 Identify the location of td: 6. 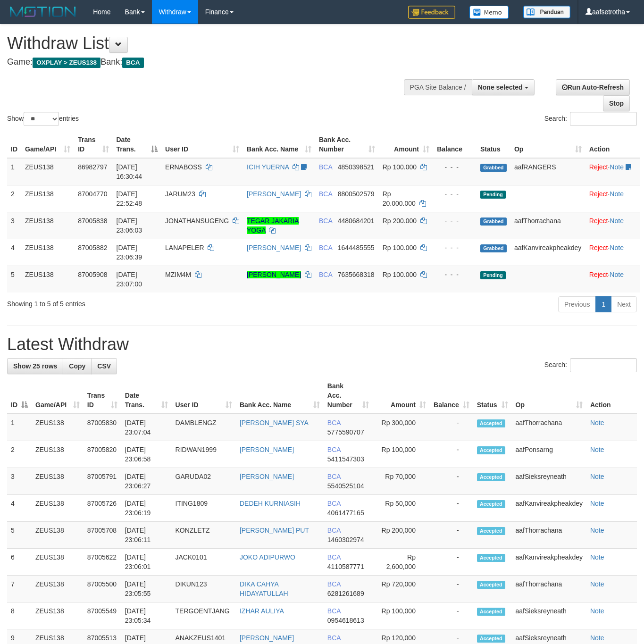
(19, 562).